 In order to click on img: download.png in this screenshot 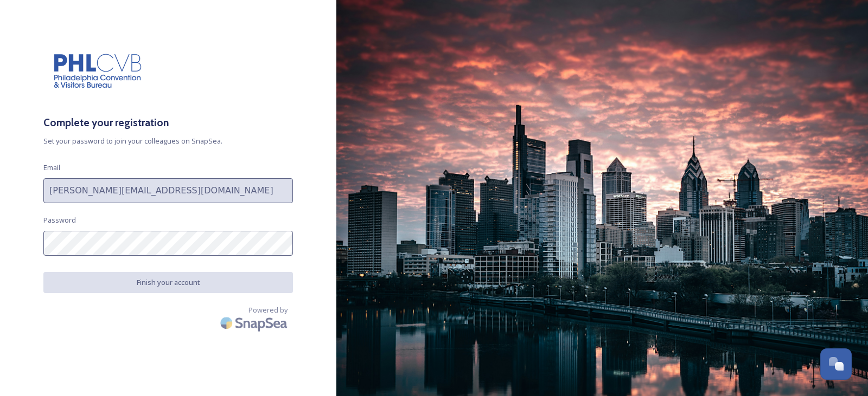, I will do `click(97, 71)`.